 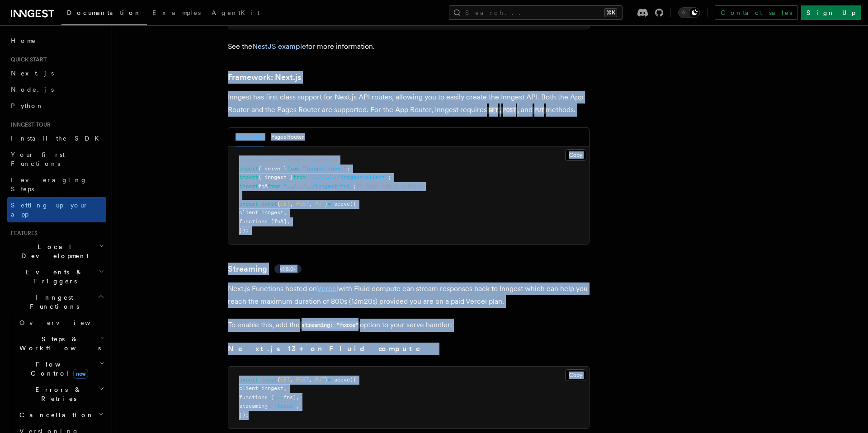 What do you see at coordinates (272, 168) in the screenshot?
I see `span: { serve }` at bounding box center [272, 168].